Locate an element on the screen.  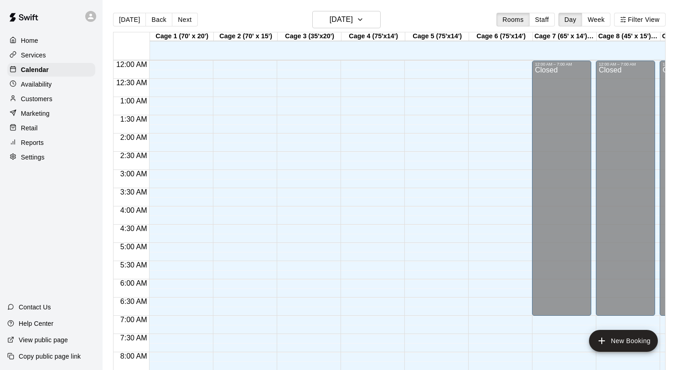
a: Settings is located at coordinates (51, 157).